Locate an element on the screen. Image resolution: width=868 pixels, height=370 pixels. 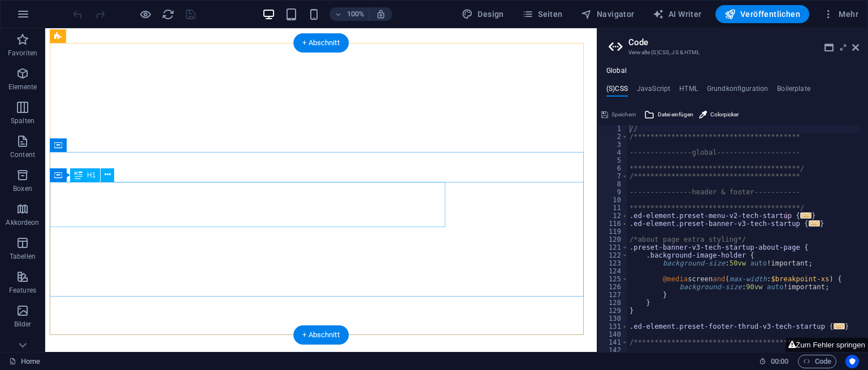
span: 00 00 is located at coordinates (779, 361).